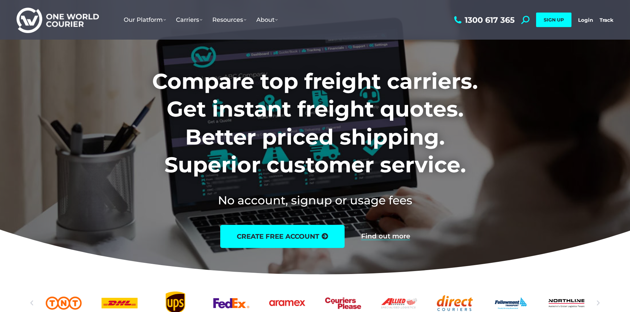  What do you see at coordinates (554, 20) in the screenshot?
I see `span: SIGN UP` at bounding box center [554, 20].